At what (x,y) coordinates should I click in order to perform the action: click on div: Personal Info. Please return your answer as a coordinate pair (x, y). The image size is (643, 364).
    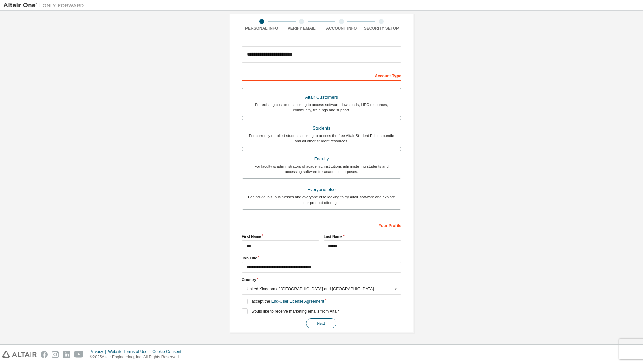
    Looking at the image, I should click on (262, 28).